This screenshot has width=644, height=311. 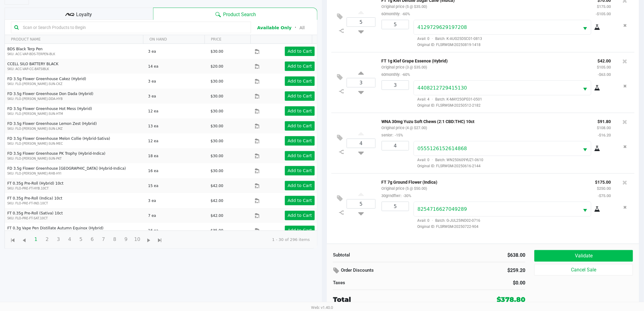 I want to click on td: 16 ea, so click(x=177, y=171).